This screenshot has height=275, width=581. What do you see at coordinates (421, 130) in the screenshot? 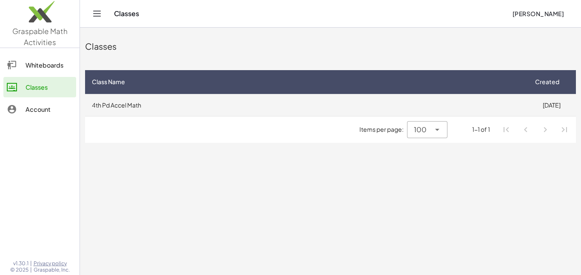
I see `span: 100` at bounding box center [421, 130].